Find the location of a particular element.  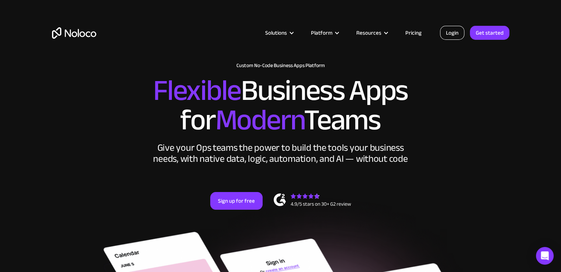

div: Open Intercom Messenger is located at coordinates (544, 256).